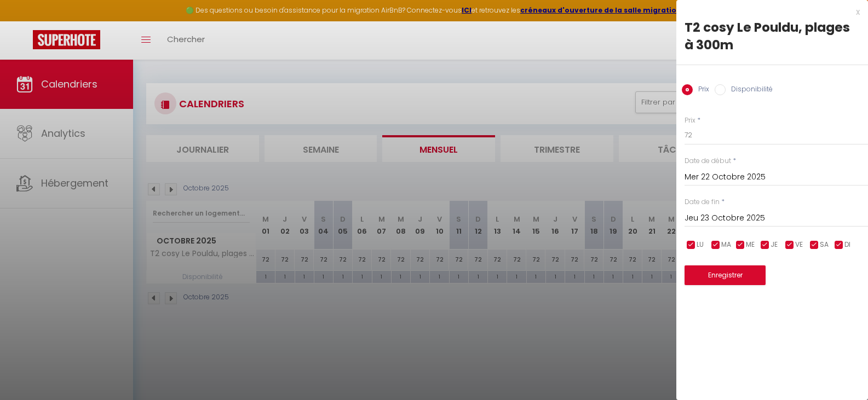  What do you see at coordinates (749, 90) in the screenshot?
I see `label: Disponibilité` at bounding box center [749, 90].